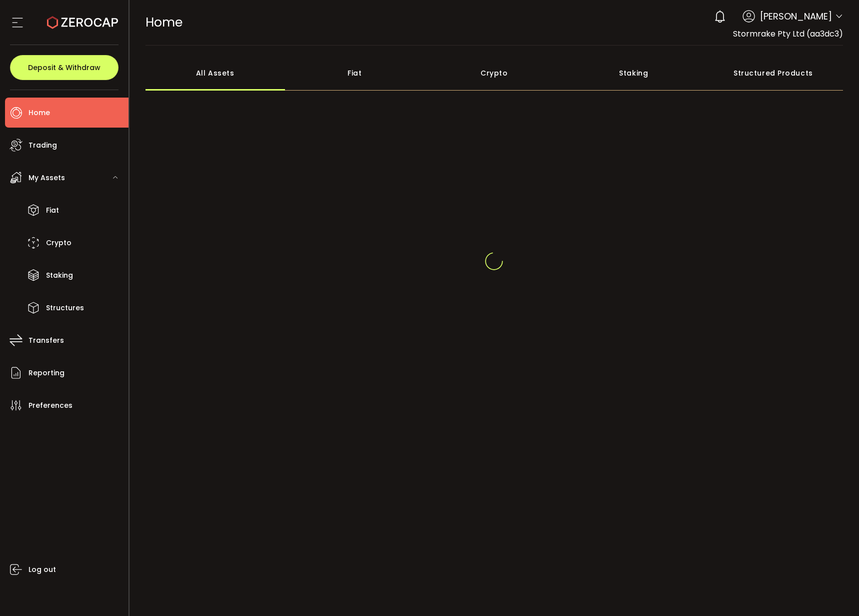 The image size is (859, 616). Describe the element at coordinates (215, 73) in the screenshot. I see `div: All Assets` at that location.